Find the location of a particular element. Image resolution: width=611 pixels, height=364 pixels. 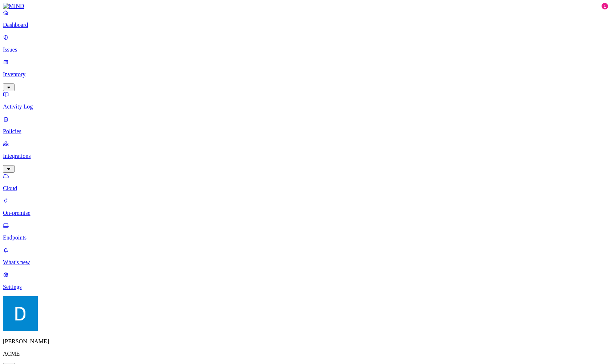

p: Policies is located at coordinates (305, 131).